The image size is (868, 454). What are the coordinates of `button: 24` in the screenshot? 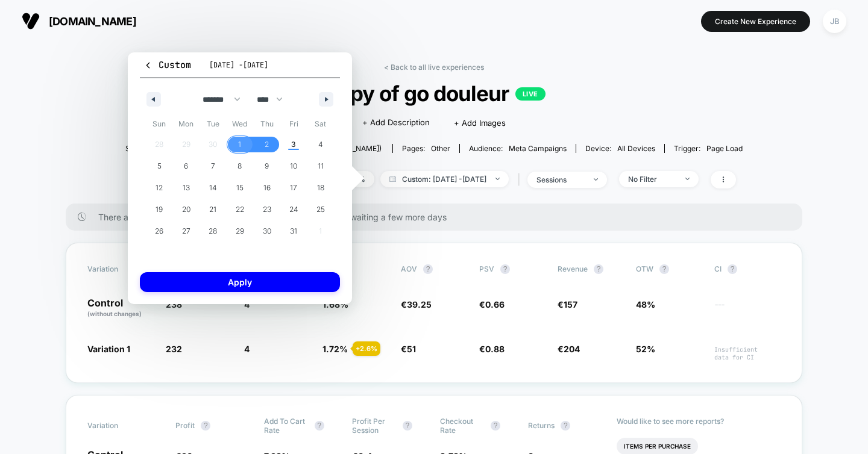 It's located at (293, 210).